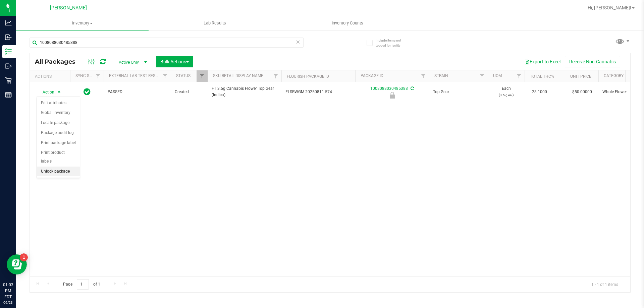  What do you see at coordinates (539, 92) in the screenshot?
I see `span: 28.1000` at bounding box center [539, 92].